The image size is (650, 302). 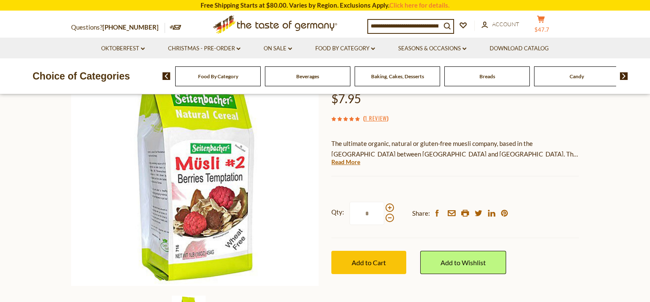 What do you see at coordinates (376, 118) in the screenshot?
I see `a: 1 Review` at bounding box center [376, 118].